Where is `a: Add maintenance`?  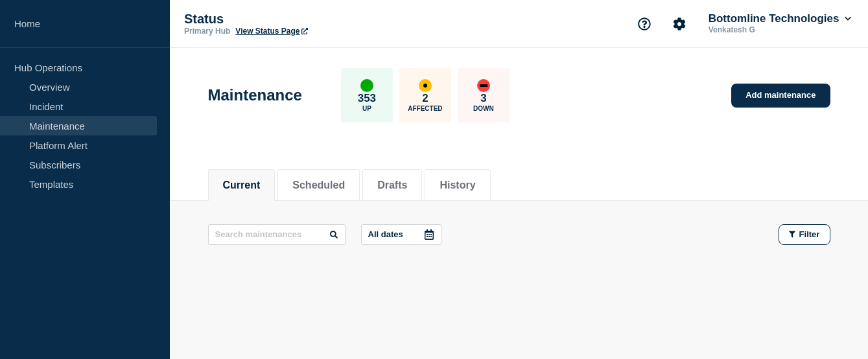 a: Add maintenance is located at coordinates (781, 96).